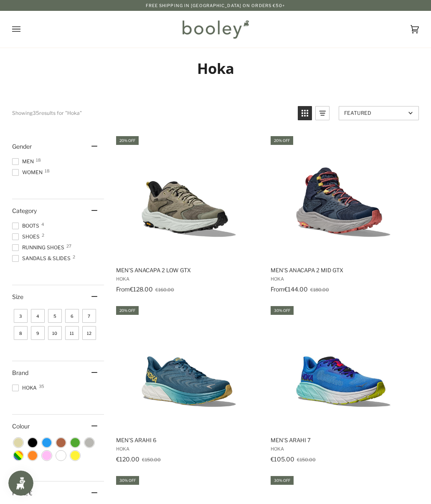 Image resolution: width=431 pixels, height=504 pixels. I want to click on img: Hoka Men's Anacapa 2 Low GTX Olive Haze / Mercury - Booley Galway, so click(189, 197).